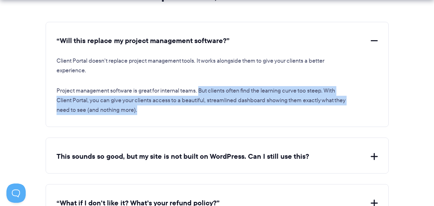 The width and height of the screenshot is (434, 206). Describe the element at coordinates (203, 101) in the screenshot. I see `p: Project management software is great for internal teams. But clients often find the learning curv...` at that location.